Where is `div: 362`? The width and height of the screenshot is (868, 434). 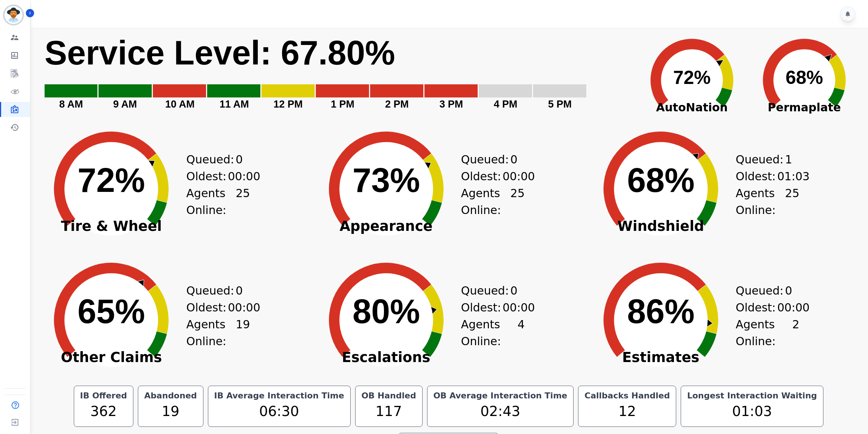
div: 362 is located at coordinates (104, 412).